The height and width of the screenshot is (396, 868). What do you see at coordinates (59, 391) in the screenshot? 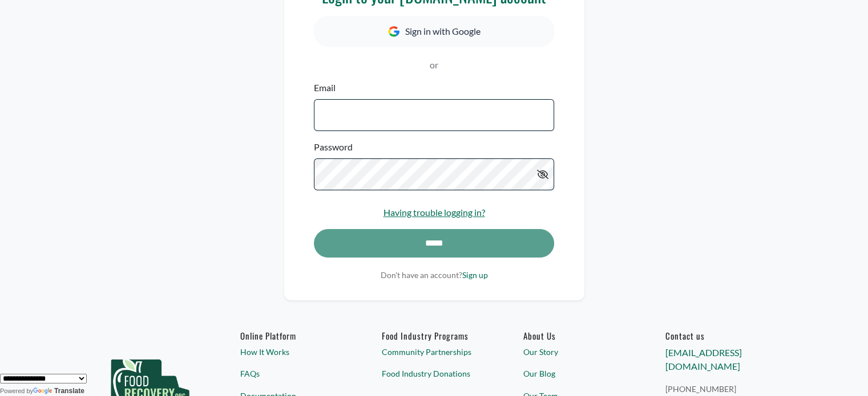
I see `a: Translate` at bounding box center [59, 391].